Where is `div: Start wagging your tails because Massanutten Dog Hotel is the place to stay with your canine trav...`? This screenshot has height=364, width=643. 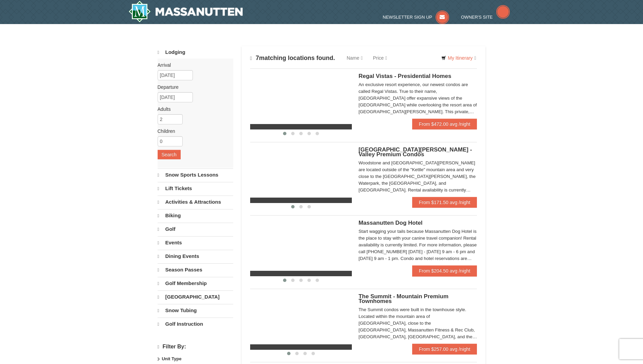
div: Start wagging your tails because Massanutten Dog Hotel is the place to stay with your canine trav... is located at coordinates (418, 245).